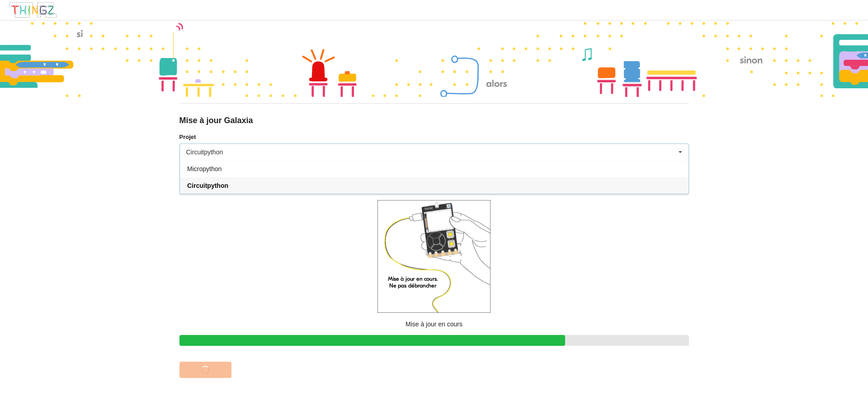 This screenshot has width=868, height=416. What do you see at coordinates (207, 186) in the screenshot?
I see `span: Circuitpython` at bounding box center [207, 186].